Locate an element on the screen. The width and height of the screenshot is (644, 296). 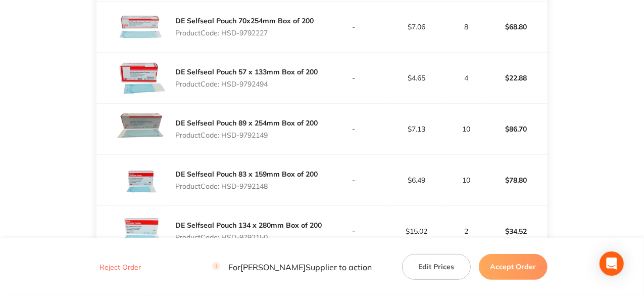
p: Product Code: HSD-9792494 is located at coordinates (246, 84).